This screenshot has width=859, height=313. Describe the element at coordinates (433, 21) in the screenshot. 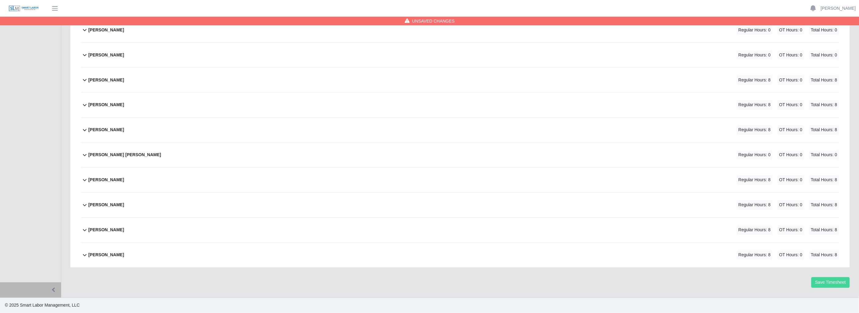

I see `span: Unsaved Changes` at that location.